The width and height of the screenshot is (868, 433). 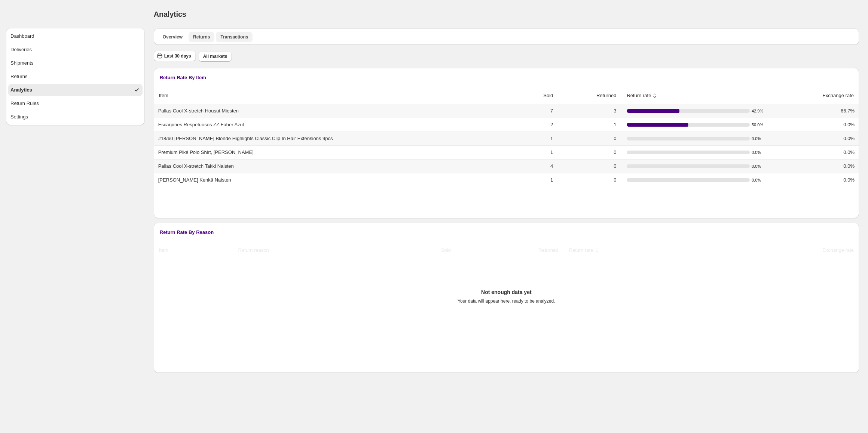 I want to click on span: All markets, so click(x=215, y=56).